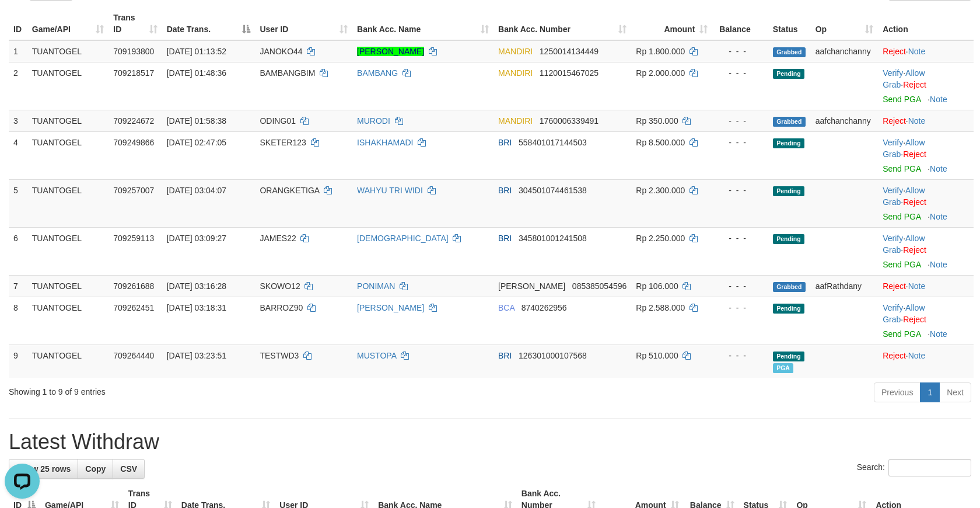 This screenshot has height=508, width=980. What do you see at coordinates (955, 393) in the screenshot?
I see `a: Next` at bounding box center [955, 393].